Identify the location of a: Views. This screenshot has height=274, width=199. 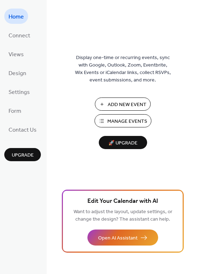
(16, 54).